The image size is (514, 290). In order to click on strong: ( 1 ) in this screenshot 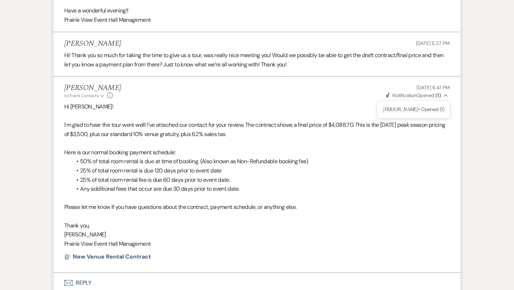, I will do `click(438, 95)`.